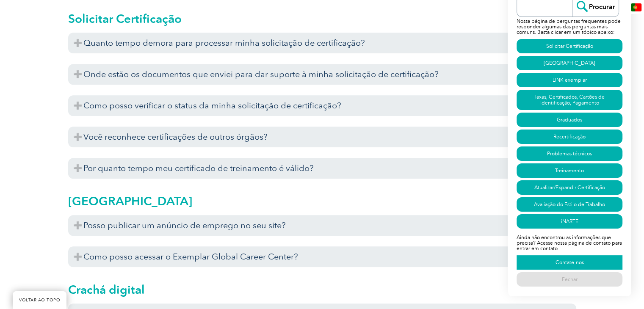 The height and width of the screenshot is (309, 644). Describe the element at coordinates (569, 80) in the screenshot. I see `font: LINK exemplar` at that location.